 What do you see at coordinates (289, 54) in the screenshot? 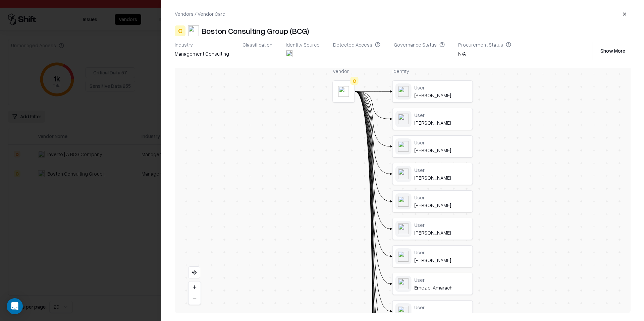
I see `img: entra.microsoft.com` at bounding box center [289, 54].